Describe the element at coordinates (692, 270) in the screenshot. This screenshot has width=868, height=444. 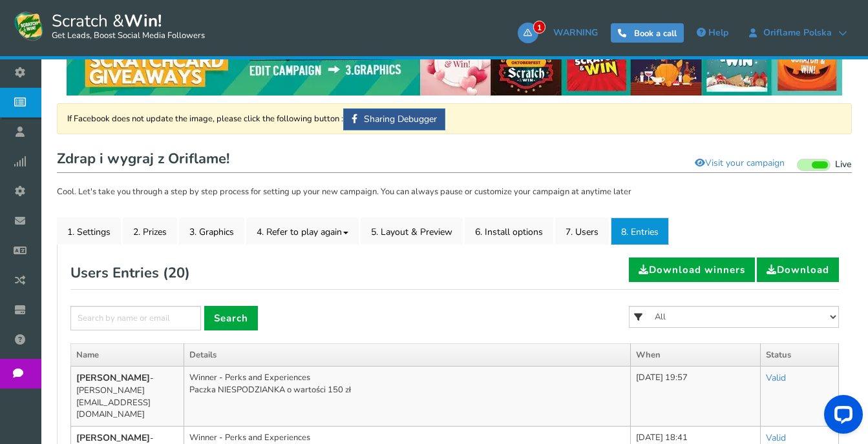
I see `a: Download winners` at that location.